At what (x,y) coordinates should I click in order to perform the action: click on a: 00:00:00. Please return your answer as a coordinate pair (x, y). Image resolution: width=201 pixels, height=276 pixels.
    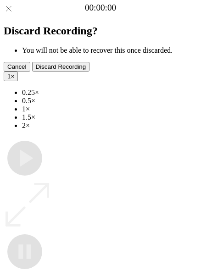
    Looking at the image, I should click on (100, 8).